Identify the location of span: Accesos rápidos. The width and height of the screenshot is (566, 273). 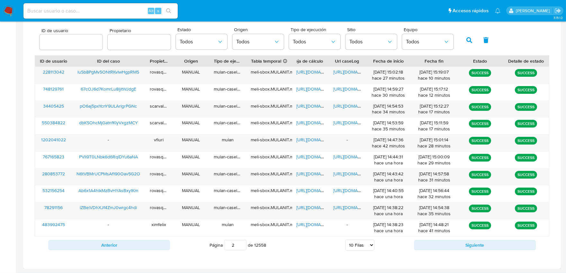
(470, 11).